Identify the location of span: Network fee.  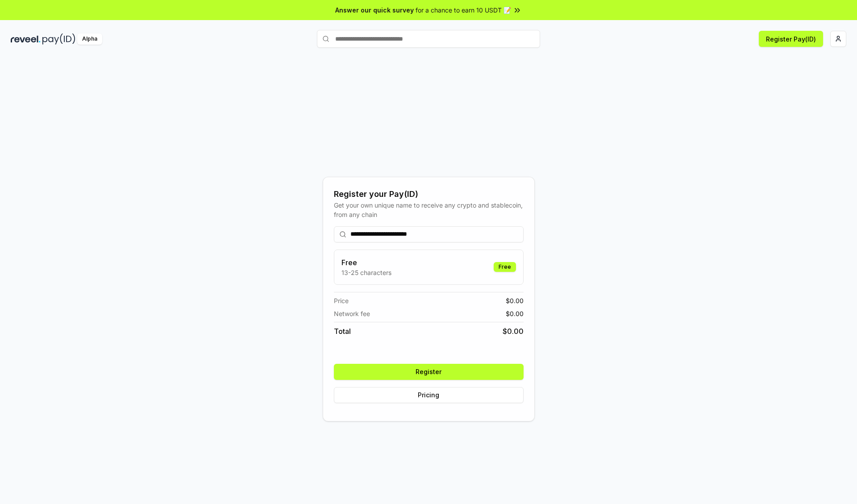
(352, 313).